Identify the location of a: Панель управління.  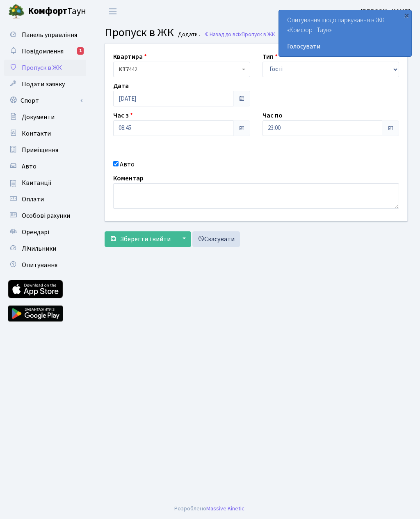
(45, 35).